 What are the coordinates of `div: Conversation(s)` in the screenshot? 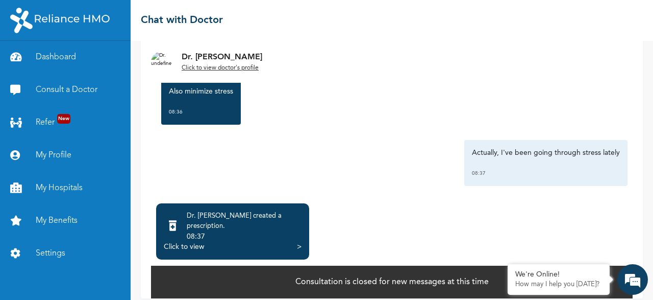 It's located at (112, 64).